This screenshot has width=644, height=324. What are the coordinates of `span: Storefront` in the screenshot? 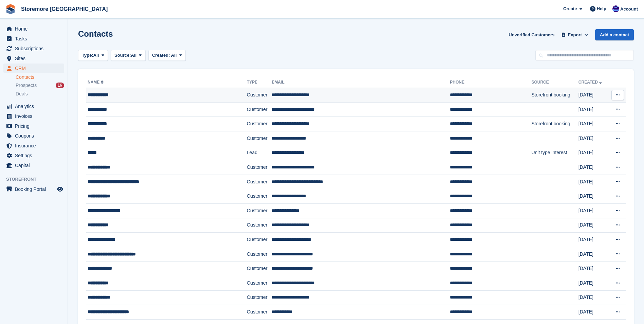 It's located at (37, 179).